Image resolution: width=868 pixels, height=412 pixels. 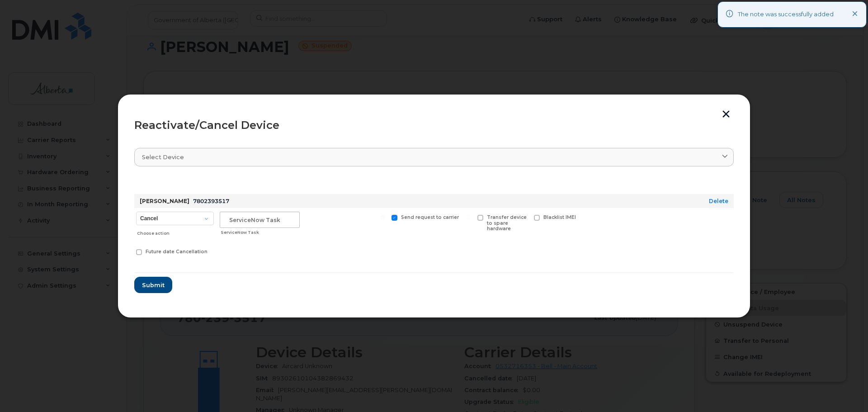 I want to click on div: The note was successfully added, so click(x=786, y=15).